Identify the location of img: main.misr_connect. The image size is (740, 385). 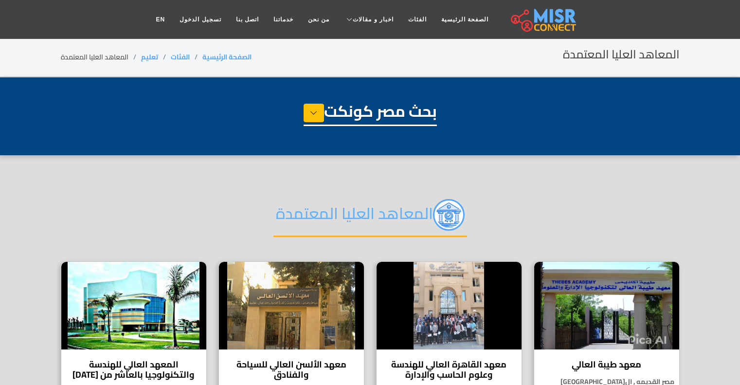
(544, 19).